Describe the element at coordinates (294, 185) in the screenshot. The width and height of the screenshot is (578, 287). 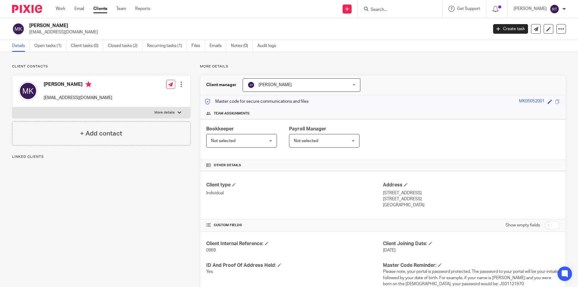
I see `h4: Client type` at that location.